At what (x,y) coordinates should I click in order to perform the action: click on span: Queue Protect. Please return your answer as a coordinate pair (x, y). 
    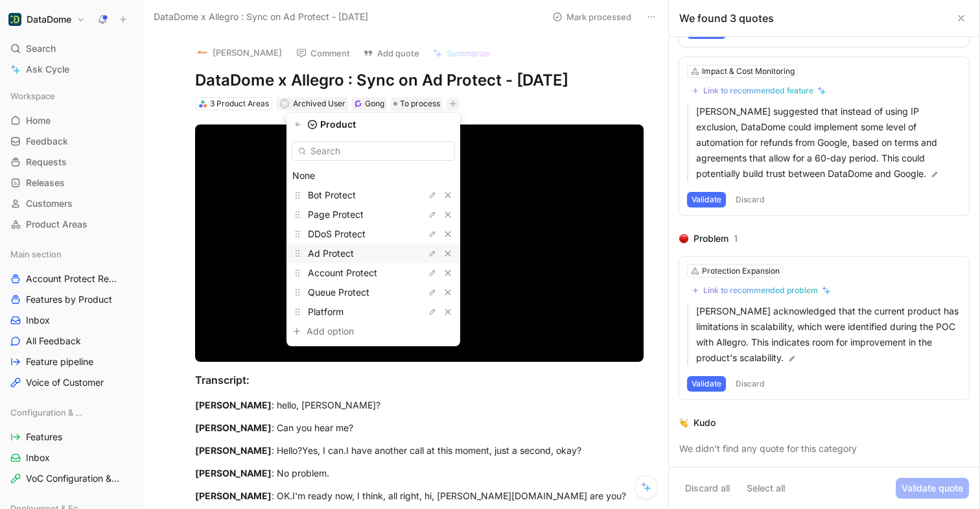
    Looking at the image, I should click on (339, 292).